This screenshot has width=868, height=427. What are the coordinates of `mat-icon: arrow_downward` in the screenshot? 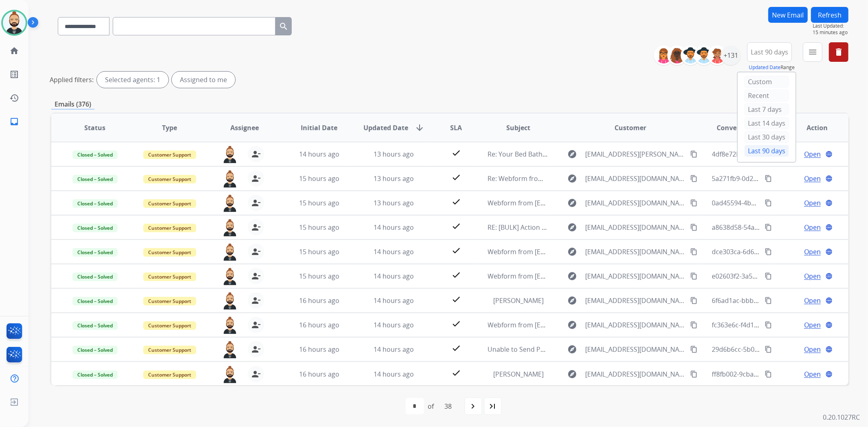 It's located at (419, 127).